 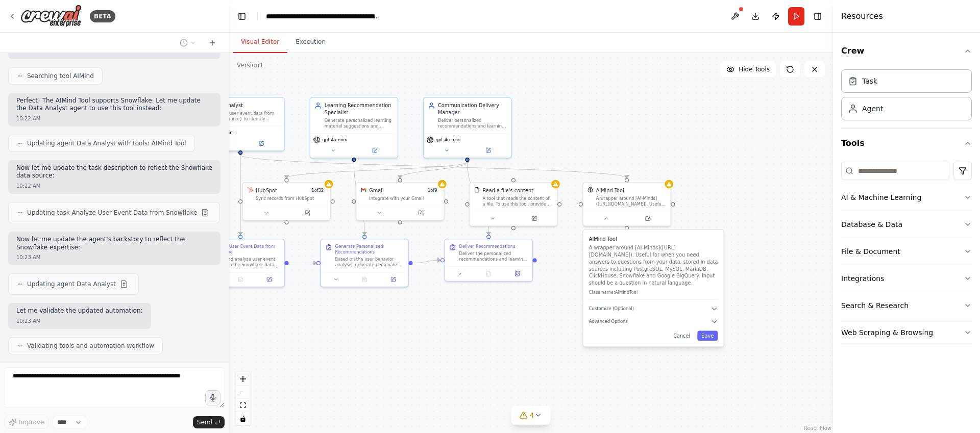 What do you see at coordinates (286, 202) in the screenshot?
I see `div: HubSpotHubSpot1of32Sync records from HubSpot` at bounding box center [286, 202].